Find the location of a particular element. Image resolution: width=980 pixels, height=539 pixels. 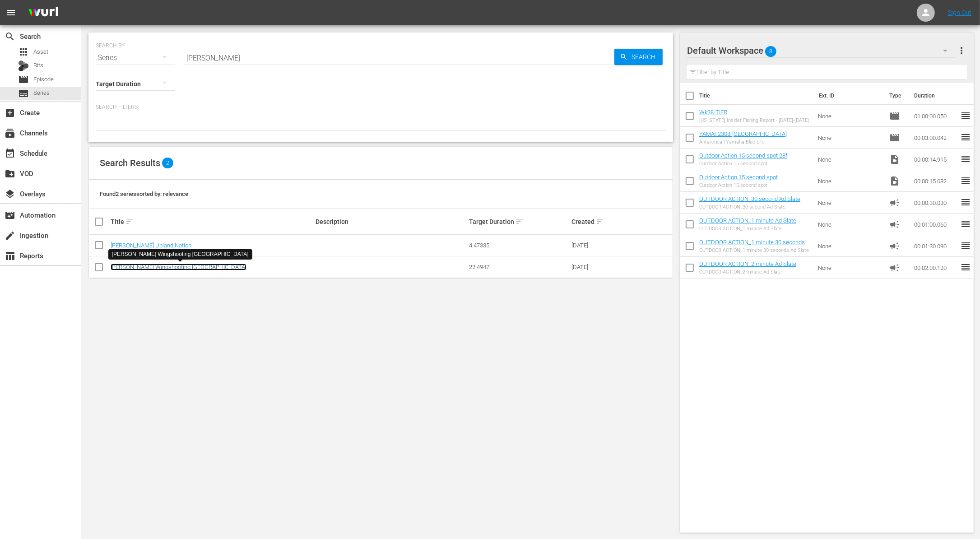

div: Target Duration is located at coordinates (519, 222).